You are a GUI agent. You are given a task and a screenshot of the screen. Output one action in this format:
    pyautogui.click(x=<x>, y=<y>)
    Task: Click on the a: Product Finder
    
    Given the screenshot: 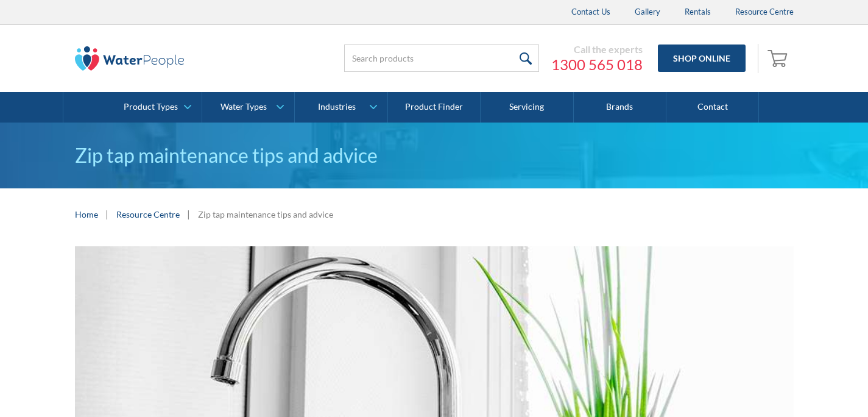 What is the action you would take?
    pyautogui.click(x=434, y=108)
    